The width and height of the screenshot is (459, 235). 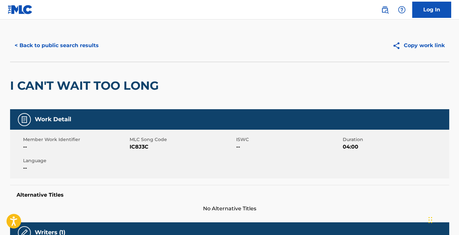 What do you see at coordinates (418, 45) in the screenshot?
I see `button: Copy work link` at bounding box center [418, 45].